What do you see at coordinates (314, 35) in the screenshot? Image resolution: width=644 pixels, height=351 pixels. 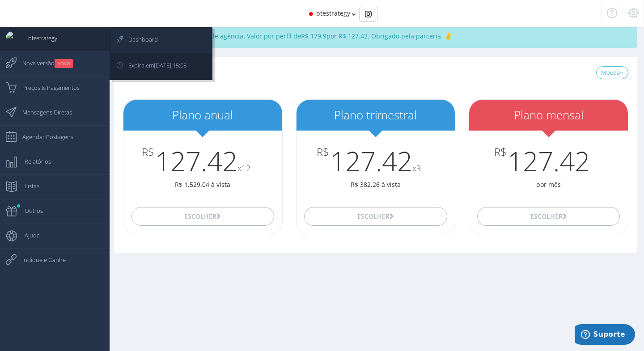 I see `strike: R$ 179.9` at bounding box center [314, 35].